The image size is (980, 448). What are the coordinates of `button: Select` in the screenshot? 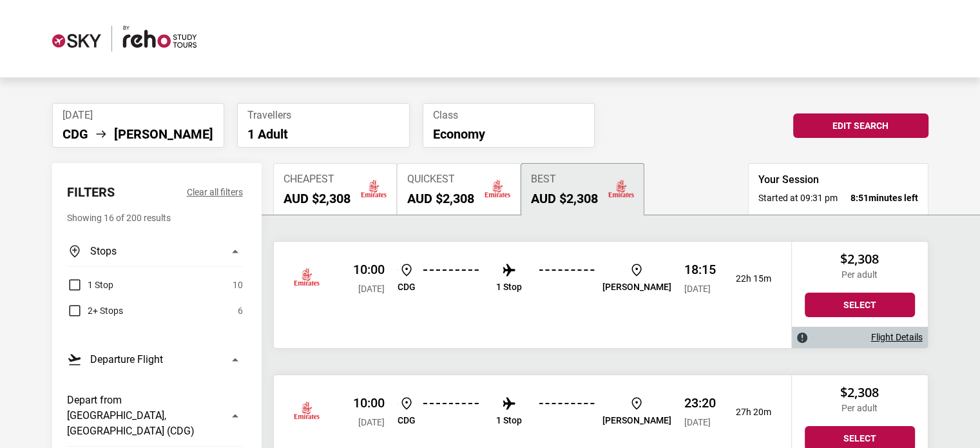 It's located at (860, 305).